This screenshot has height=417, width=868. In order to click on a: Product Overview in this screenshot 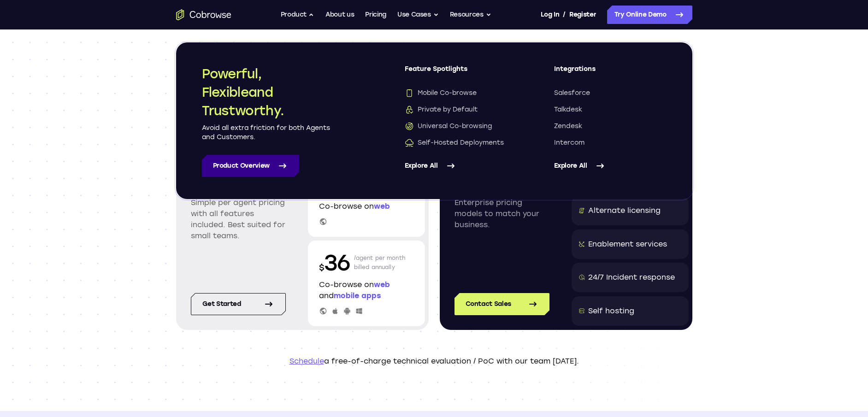, I will do `click(251, 166)`.